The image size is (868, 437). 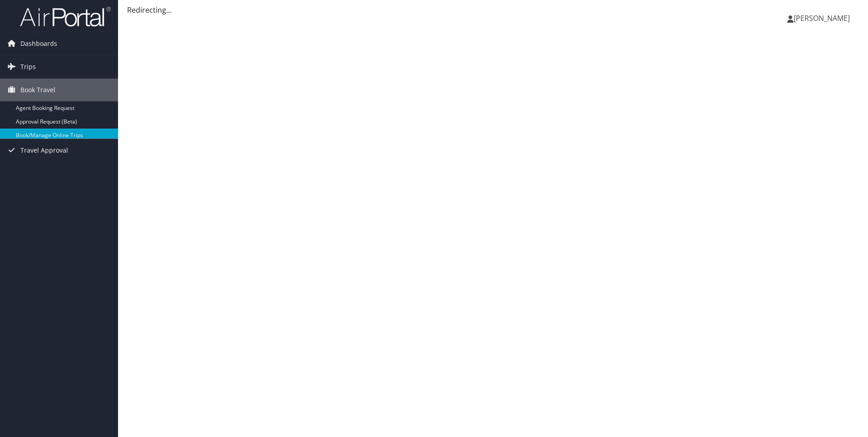 What do you see at coordinates (37, 90) in the screenshot?
I see `span: Book Travel` at bounding box center [37, 90].